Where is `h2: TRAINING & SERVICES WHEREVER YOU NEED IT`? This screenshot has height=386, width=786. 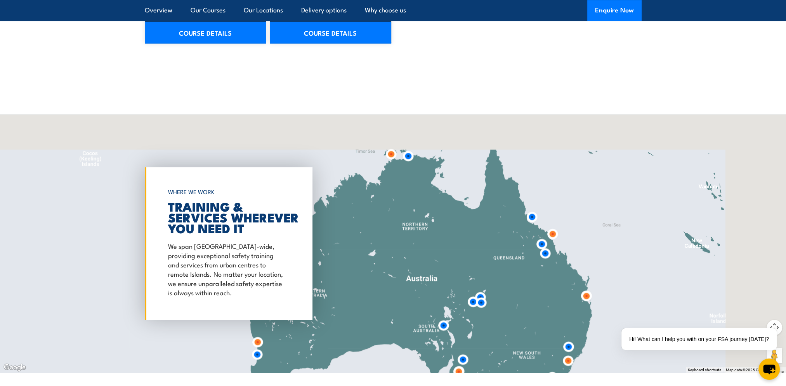
h2: TRAINING & SERVICES WHEREVER YOU NEED IT is located at coordinates (227, 217).